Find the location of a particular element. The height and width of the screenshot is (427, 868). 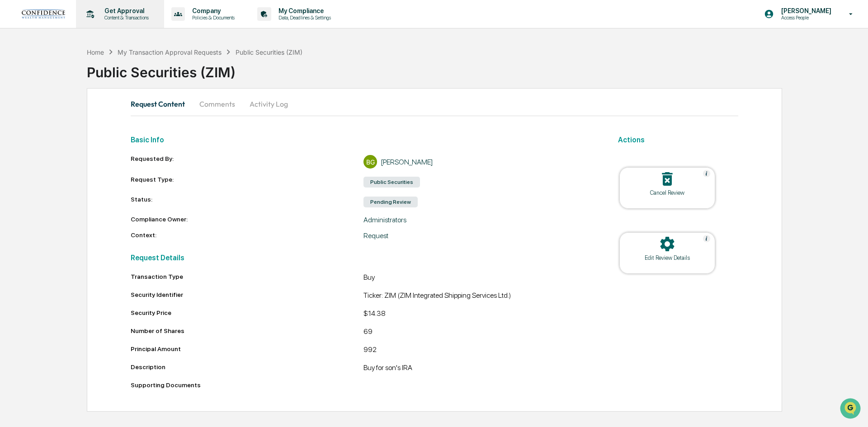

div: Pending Review is located at coordinates (391, 203).